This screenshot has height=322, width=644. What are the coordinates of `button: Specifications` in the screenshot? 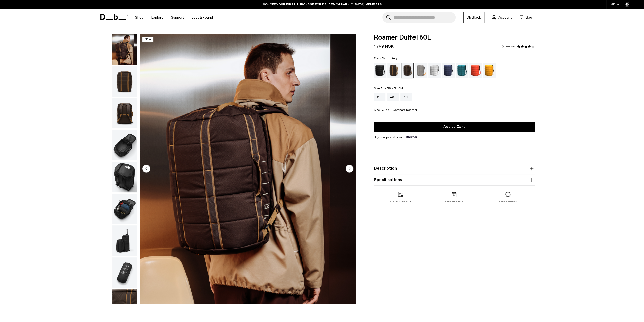 It's located at (454, 180).